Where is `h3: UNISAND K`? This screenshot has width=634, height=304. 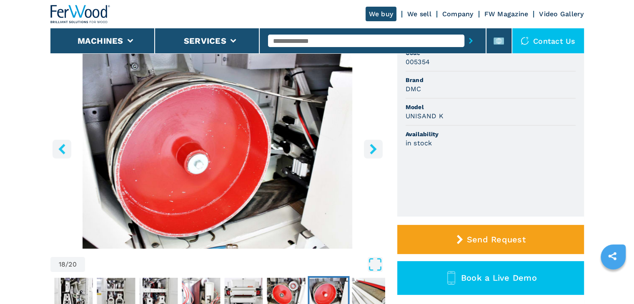
h3: UNISAND K is located at coordinates (424, 116).